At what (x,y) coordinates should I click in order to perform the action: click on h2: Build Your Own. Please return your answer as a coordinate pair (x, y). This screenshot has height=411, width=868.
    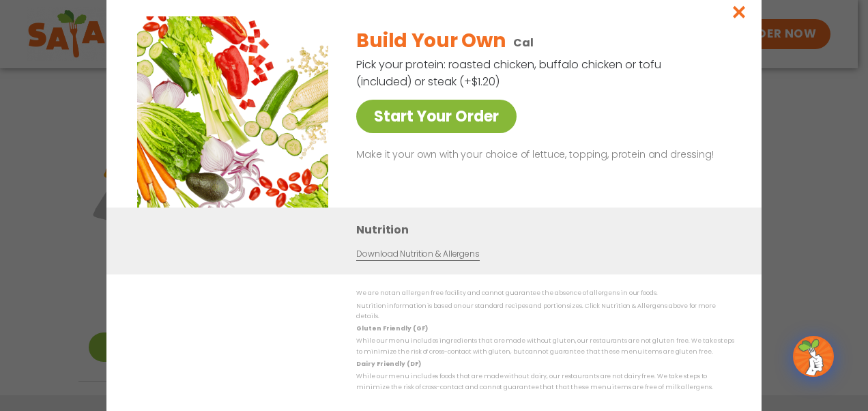
    Looking at the image, I should click on (430, 41).